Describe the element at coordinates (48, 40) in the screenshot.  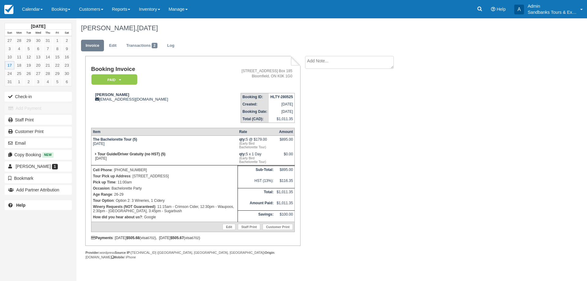
I see `a: 31` at that location.